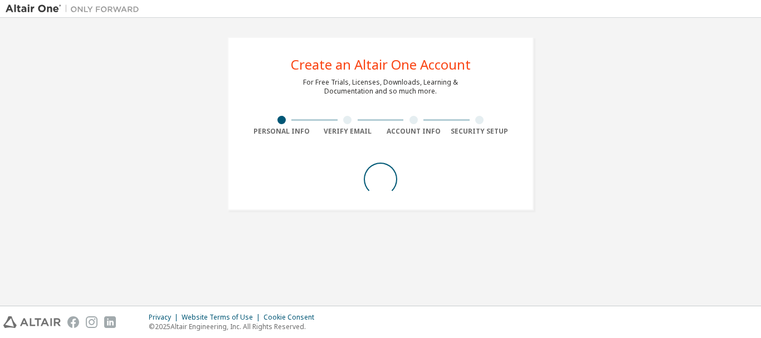 The image size is (761, 338). What do you see at coordinates (110, 322) in the screenshot?
I see `img: linkedin.svg` at bounding box center [110, 322].